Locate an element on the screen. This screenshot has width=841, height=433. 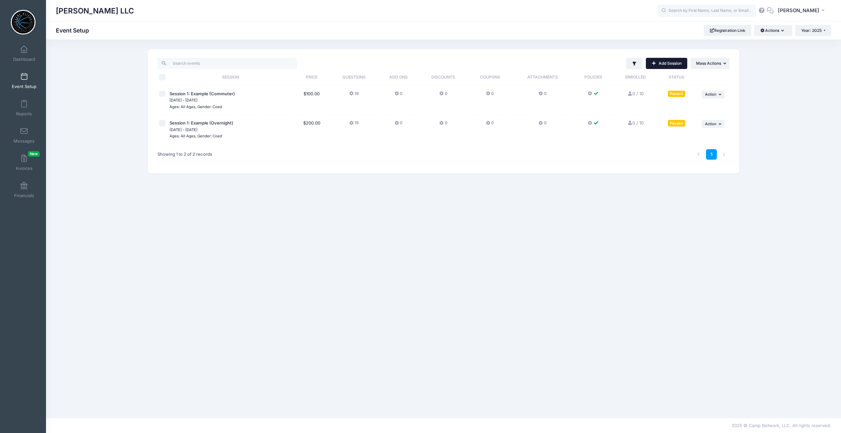
th: Coupons is located at coordinates (490, 77).